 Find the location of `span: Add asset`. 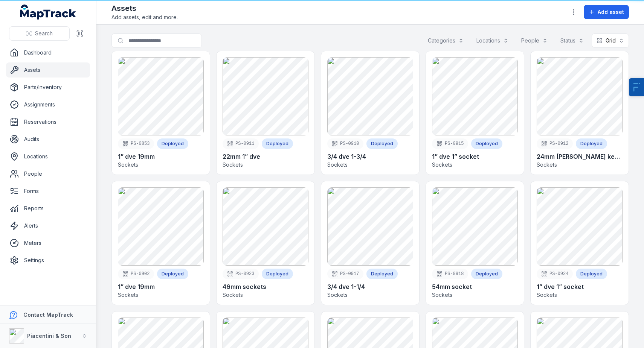

span: Add asset is located at coordinates (611, 12).